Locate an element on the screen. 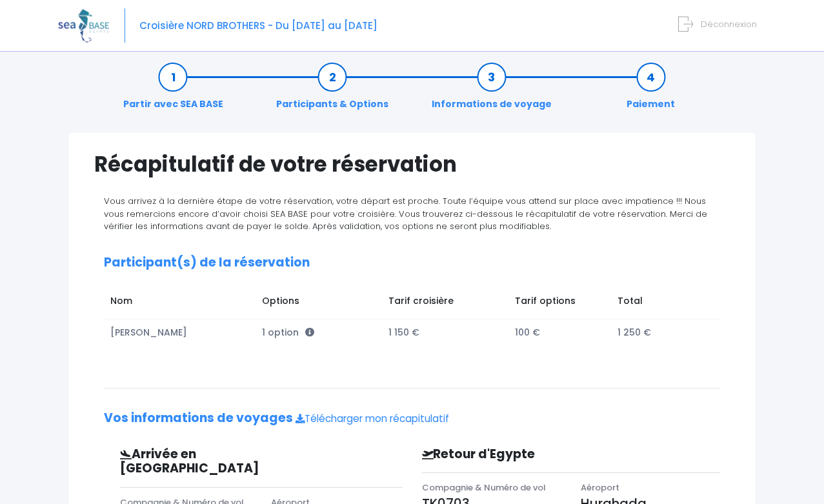 The width and height of the screenshot is (824, 504). td: Options is located at coordinates (319, 303).